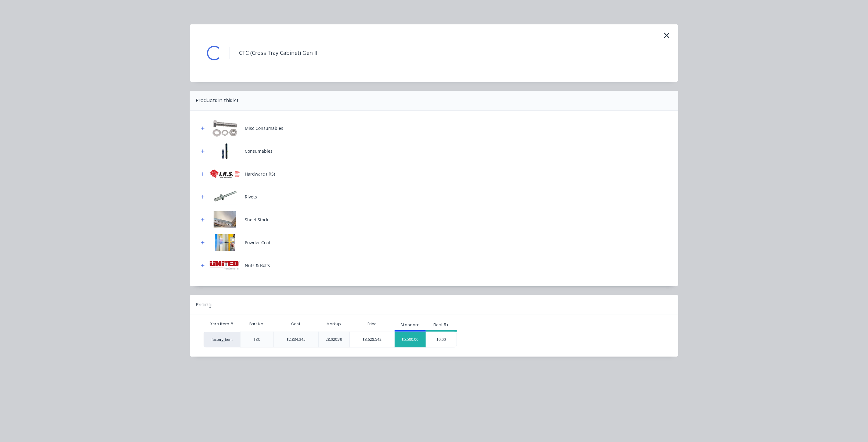  I want to click on div: 28.0205%, so click(333, 339).